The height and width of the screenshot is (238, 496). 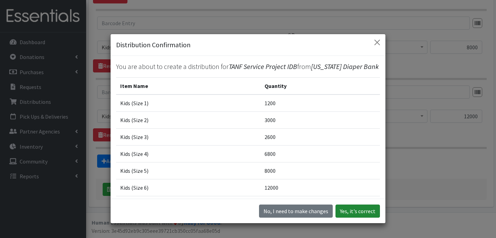 What do you see at coordinates (320, 137) in the screenshot?
I see `td: 2600` at bounding box center [320, 137].